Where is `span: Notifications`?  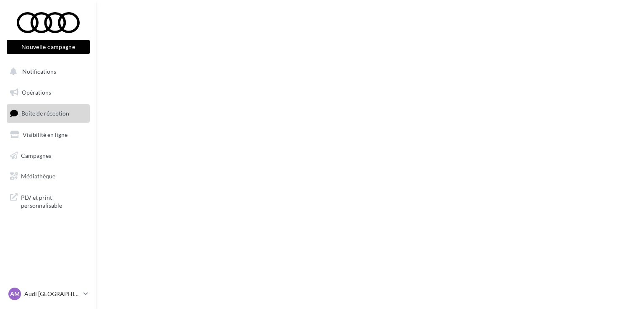
span: Notifications is located at coordinates (39, 71).